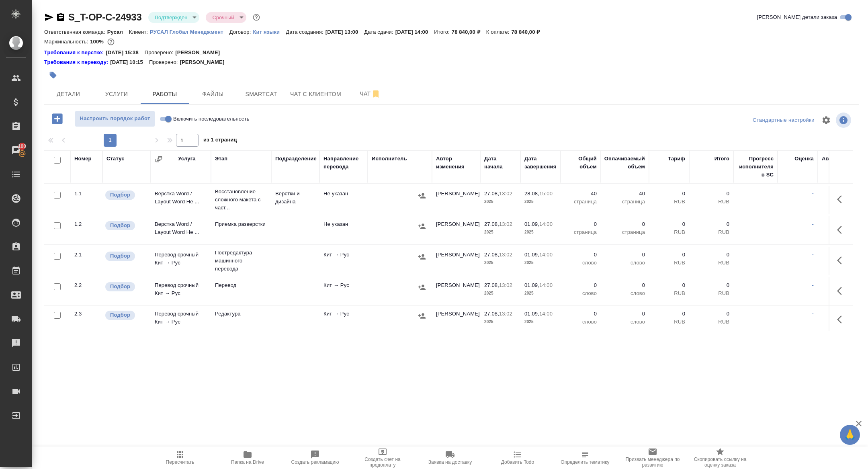 This screenshot has height=469, width=868. What do you see at coordinates (531, 193) in the screenshot?
I see `p: 28.08,` at bounding box center [531, 193].